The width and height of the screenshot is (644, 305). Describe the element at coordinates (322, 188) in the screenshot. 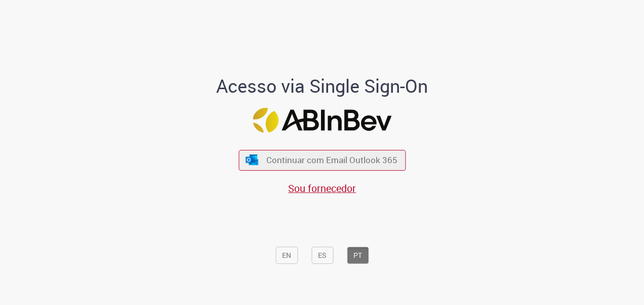

I see `span: Sou fornecedor` at that location.